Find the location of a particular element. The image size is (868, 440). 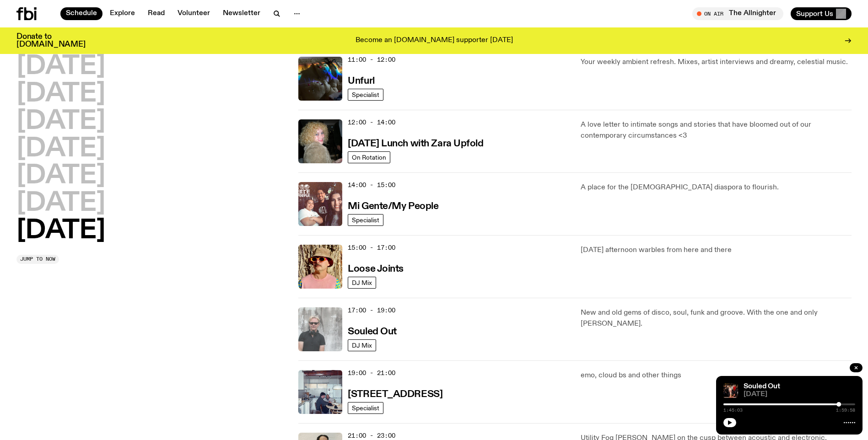

h3: Unfurl is located at coordinates (361, 81).